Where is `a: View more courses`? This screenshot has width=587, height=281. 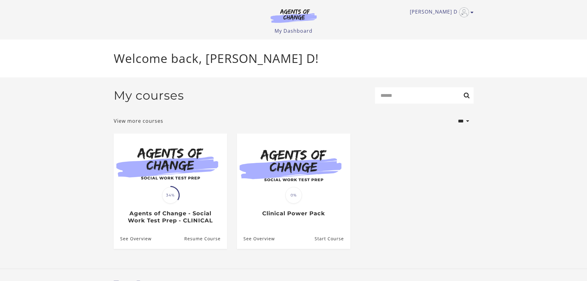 a: View more courses is located at coordinates (138, 121).